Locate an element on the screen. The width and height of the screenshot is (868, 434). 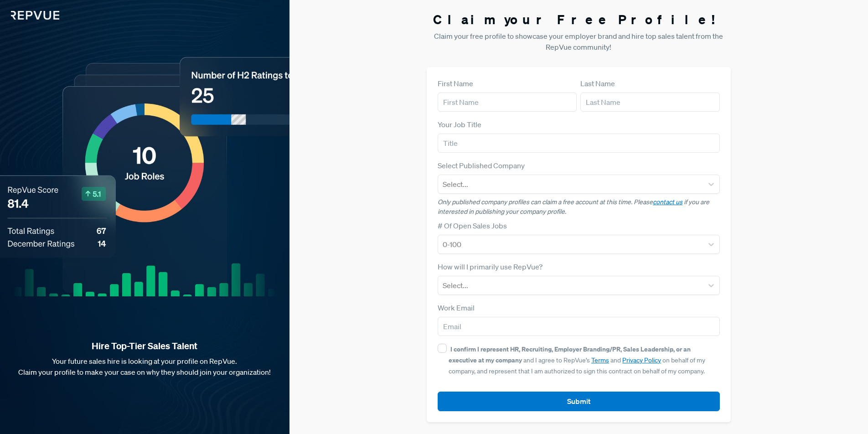
p: Claim your free profile to showcase your employer brand and hire top sales talent from the RepVue... is located at coordinates (579, 42).